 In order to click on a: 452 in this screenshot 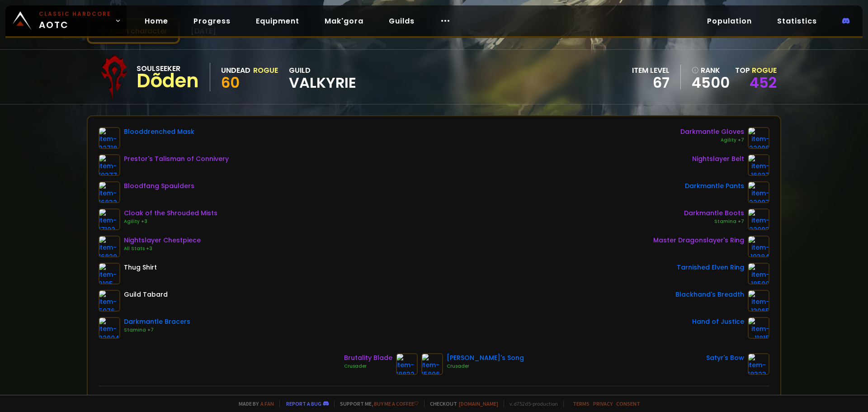, I will do `click(763, 83)`.